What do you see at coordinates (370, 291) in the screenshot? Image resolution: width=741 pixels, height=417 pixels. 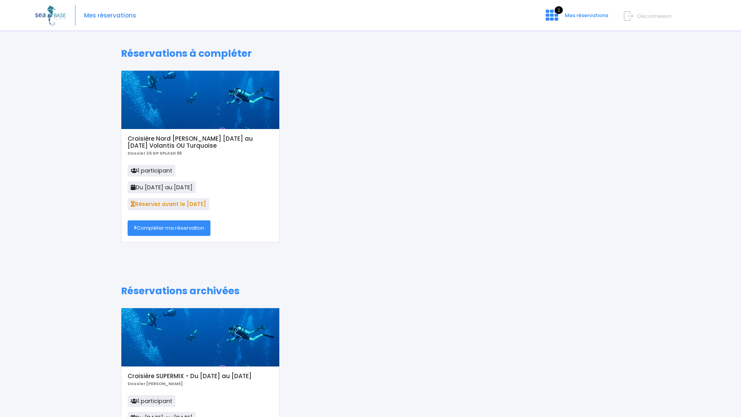 I see `h1: Réservations archivées` at bounding box center [370, 291].